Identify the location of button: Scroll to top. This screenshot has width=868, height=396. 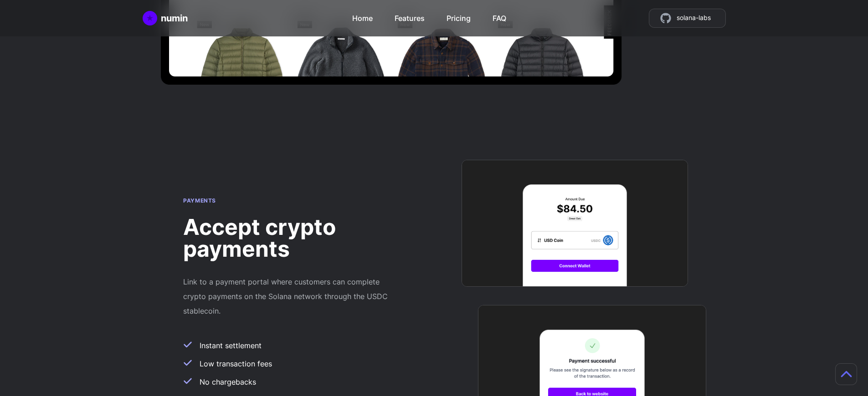
(846, 374).